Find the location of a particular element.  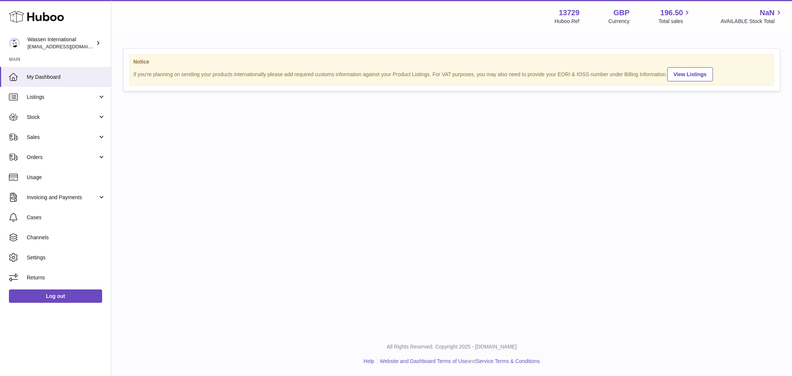

span: Settings is located at coordinates (66, 257).